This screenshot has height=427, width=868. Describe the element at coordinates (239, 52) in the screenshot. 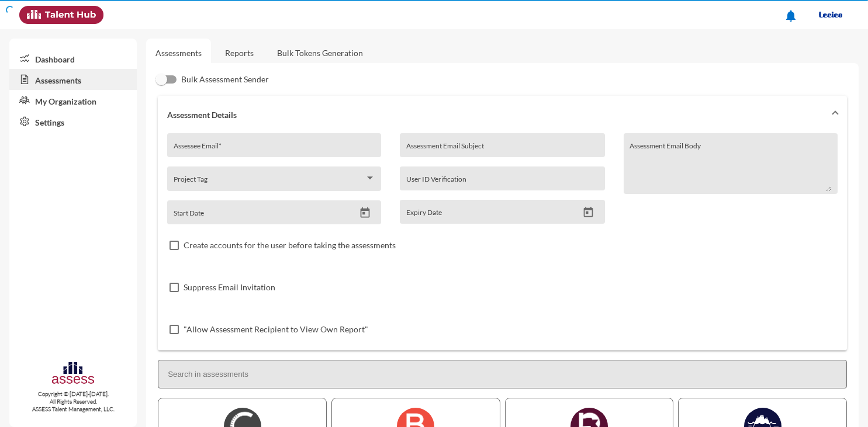

I see `a: Reports` at that location.